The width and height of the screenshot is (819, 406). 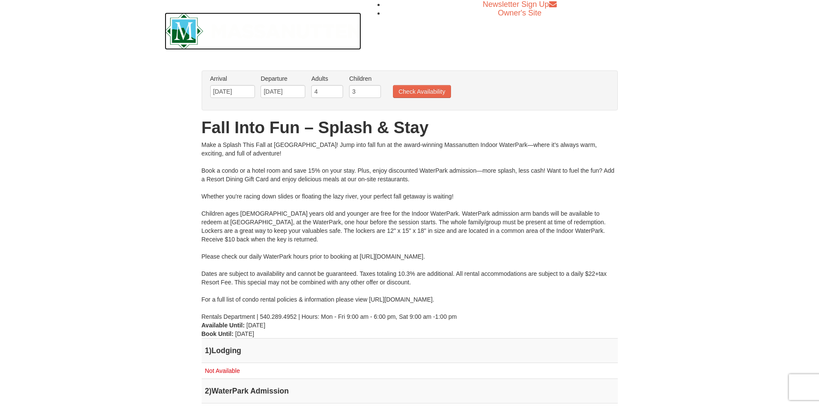 I want to click on button: Check Availability, so click(x=422, y=92).